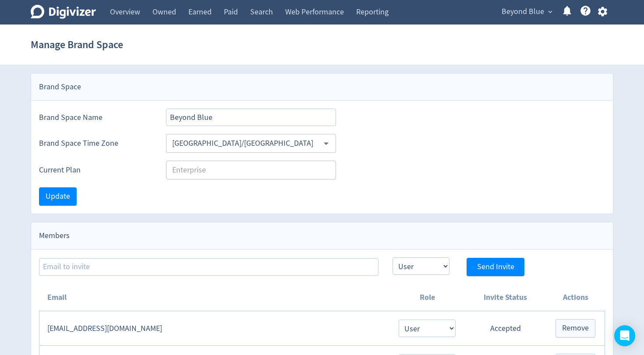  Describe the element at coordinates (495, 267) in the screenshot. I see `button: Send Invite` at that location.